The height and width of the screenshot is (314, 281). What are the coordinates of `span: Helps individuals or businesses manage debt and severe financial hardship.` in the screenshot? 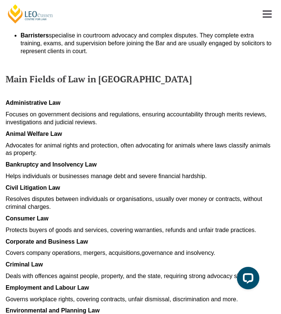 It's located at (106, 176).